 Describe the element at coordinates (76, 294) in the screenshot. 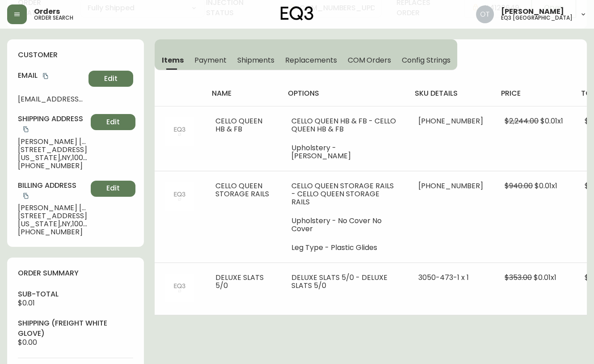

I see `h4: sub-total` at that location.